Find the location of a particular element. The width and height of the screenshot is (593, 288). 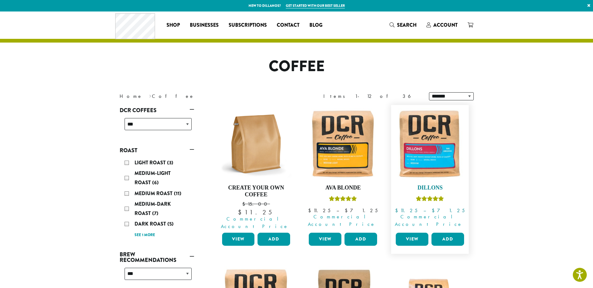

a: Search is located at coordinates (403, 25).